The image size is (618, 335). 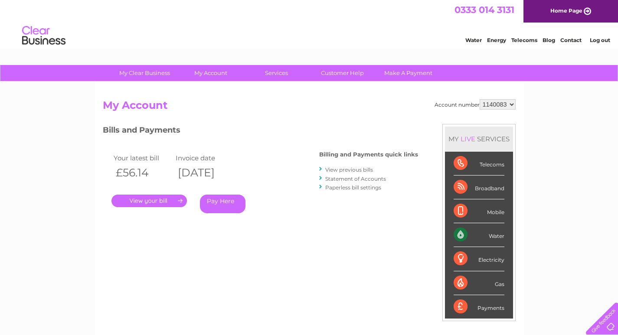 I want to click on a: Blog, so click(x=548, y=40).